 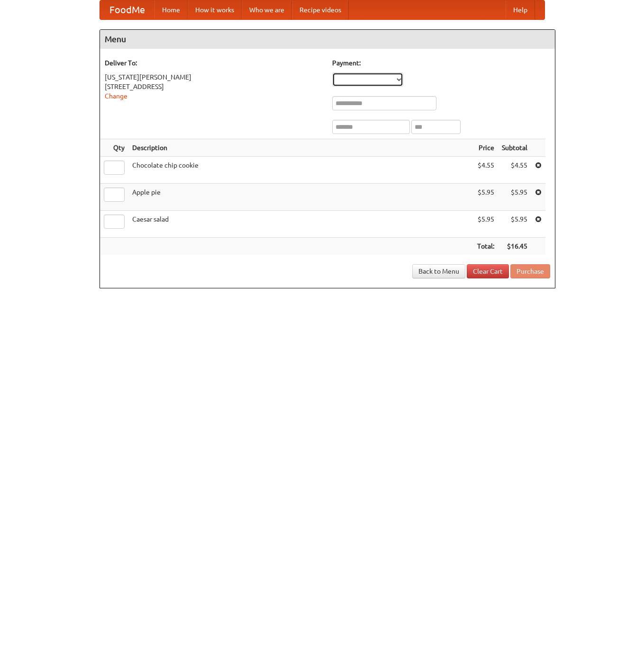 What do you see at coordinates (215, 10) in the screenshot?
I see `a: How it works` at bounding box center [215, 10].